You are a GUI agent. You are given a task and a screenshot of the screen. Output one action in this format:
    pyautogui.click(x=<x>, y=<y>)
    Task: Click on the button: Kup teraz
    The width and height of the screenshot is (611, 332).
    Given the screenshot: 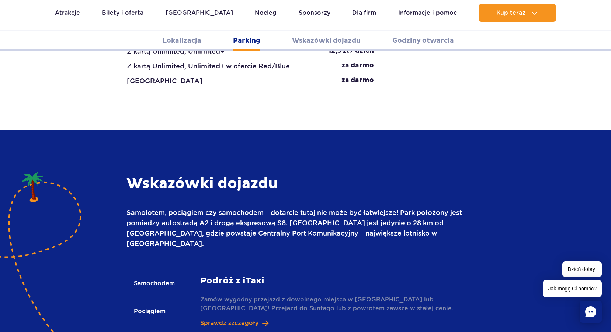 What is the action you would take?
    pyautogui.click(x=517, y=13)
    